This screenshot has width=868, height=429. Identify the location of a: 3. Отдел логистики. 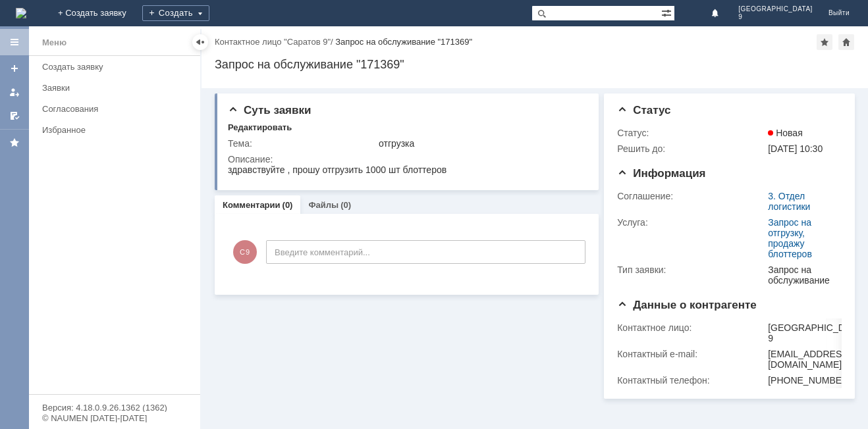
(789, 201).